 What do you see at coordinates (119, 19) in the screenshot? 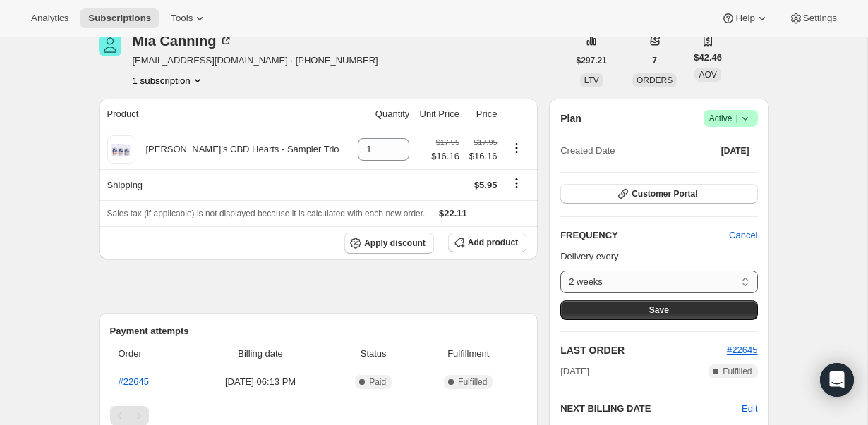
I see `span: Subscriptions` at bounding box center [119, 19].